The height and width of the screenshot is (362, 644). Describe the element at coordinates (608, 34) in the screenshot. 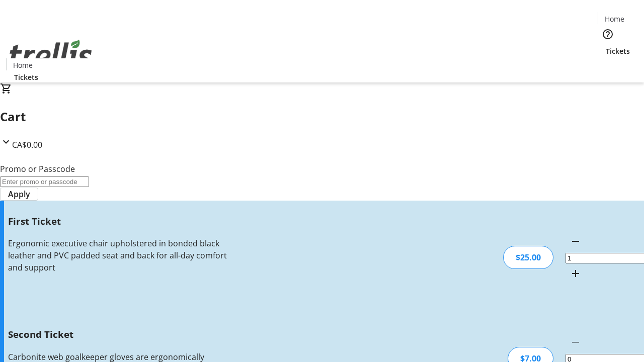

I see `button: Help` at that location.